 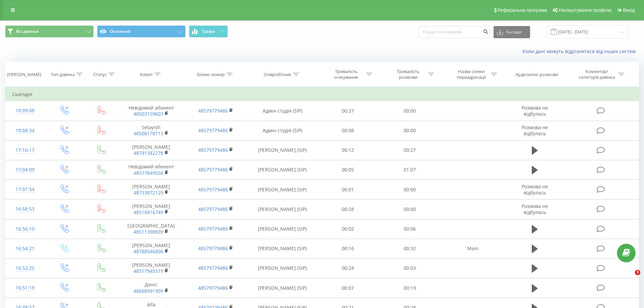 What do you see at coordinates (151, 131) in the screenshot?
I see `td: Setayish` at bounding box center [151, 131].